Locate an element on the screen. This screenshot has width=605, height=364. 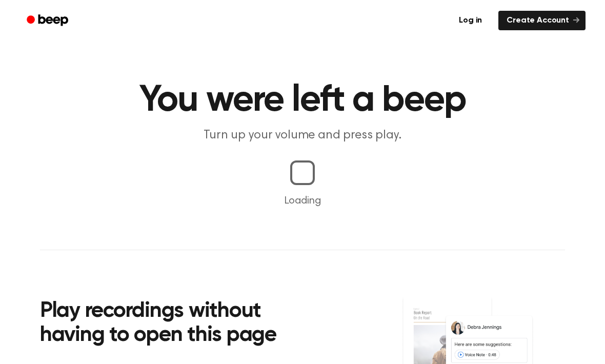
a: Beep is located at coordinates (48, 20).